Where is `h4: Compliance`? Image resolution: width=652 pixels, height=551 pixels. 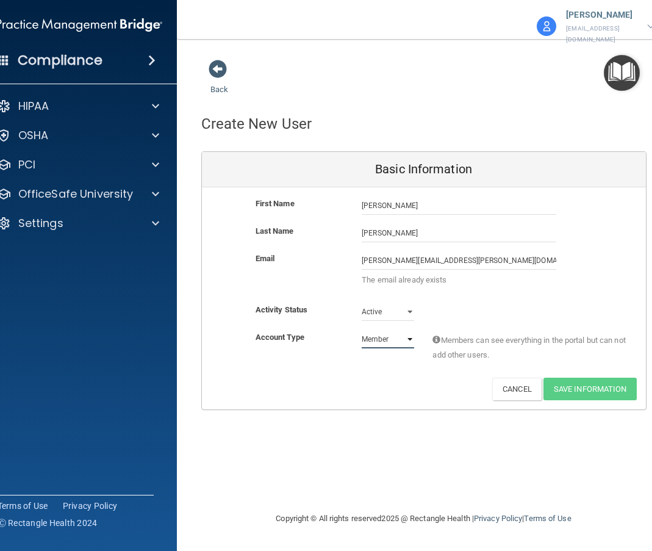 h4: Compliance is located at coordinates (60, 60).